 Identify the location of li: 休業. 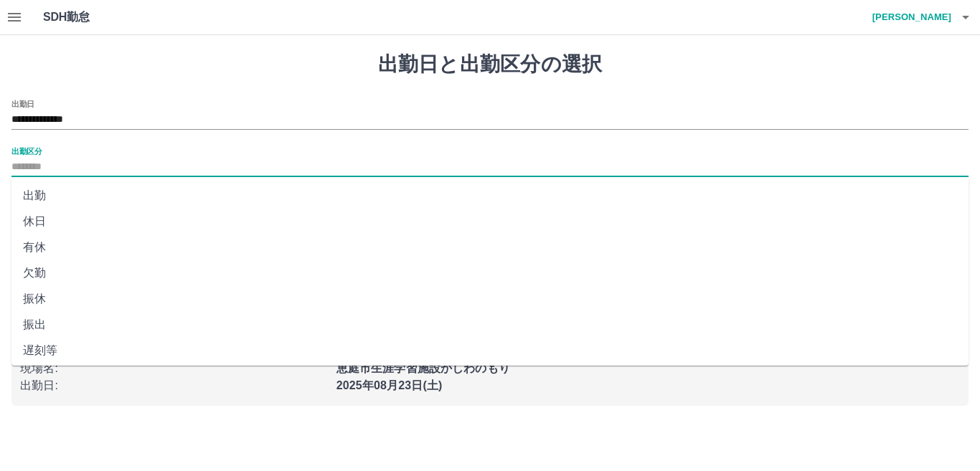
(490, 377).